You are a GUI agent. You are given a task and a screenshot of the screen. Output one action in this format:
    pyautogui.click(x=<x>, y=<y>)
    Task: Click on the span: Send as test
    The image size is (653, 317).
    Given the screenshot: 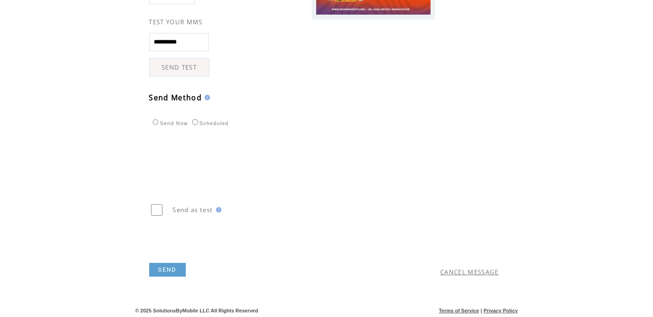 What is the action you would take?
    pyautogui.click(x=193, y=209)
    